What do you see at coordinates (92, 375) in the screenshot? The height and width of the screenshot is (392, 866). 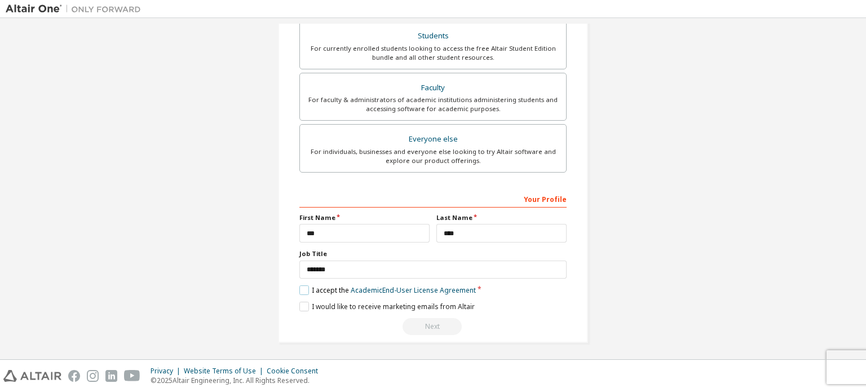 I see `img: instagram.svg` at bounding box center [92, 375].